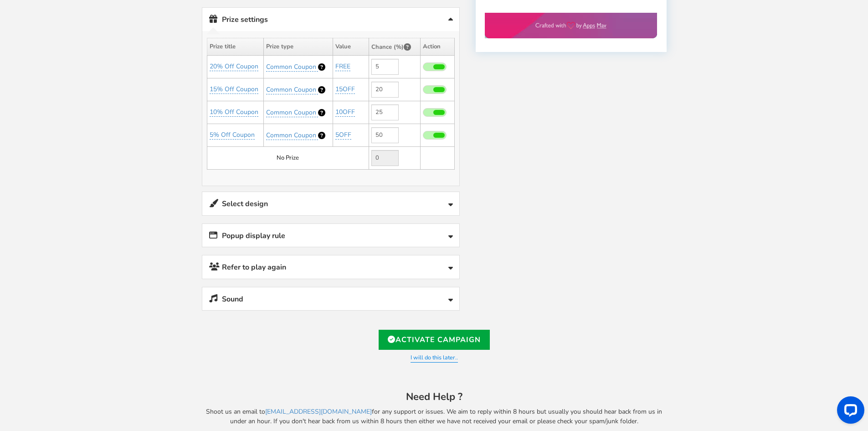 Image resolution: width=868 pixels, height=431 pixels. Describe the element at coordinates (331, 299) in the screenshot. I see `a: Sound` at that location.